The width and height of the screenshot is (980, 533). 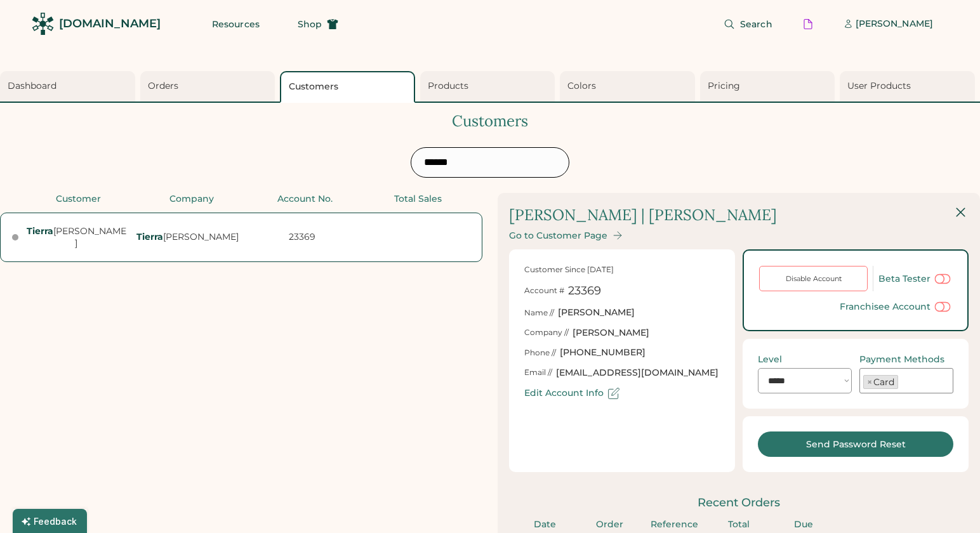 What do you see at coordinates (318, 24) in the screenshot?
I see `button: Shop` at bounding box center [318, 24].